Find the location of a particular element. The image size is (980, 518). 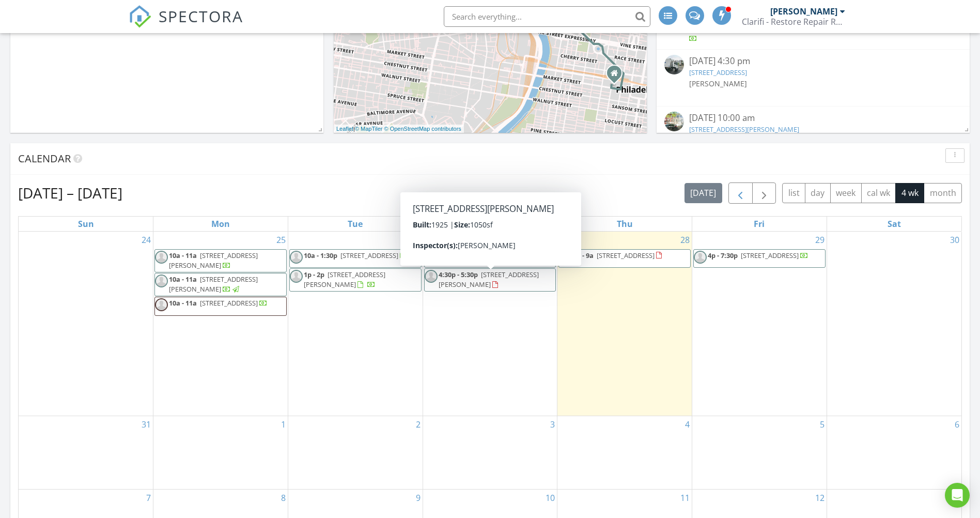

td: Go to August 25, 2025 is located at coordinates (221, 324).